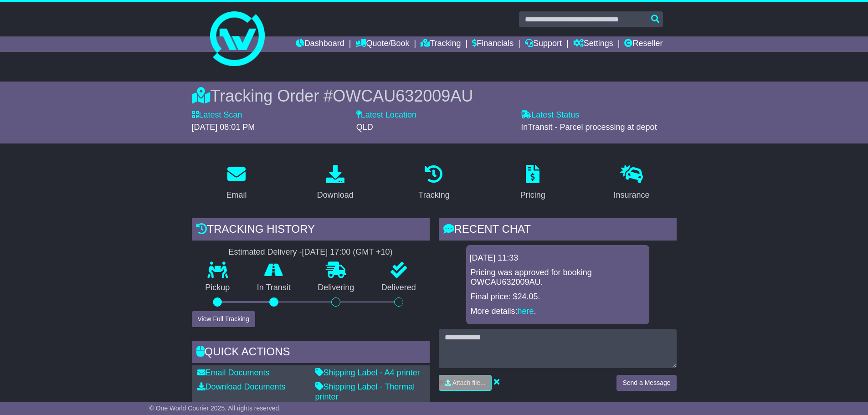 The width and height of the screenshot is (868, 415). What do you see at coordinates (532, 183) in the screenshot?
I see `a: Pricing` at bounding box center [532, 183].